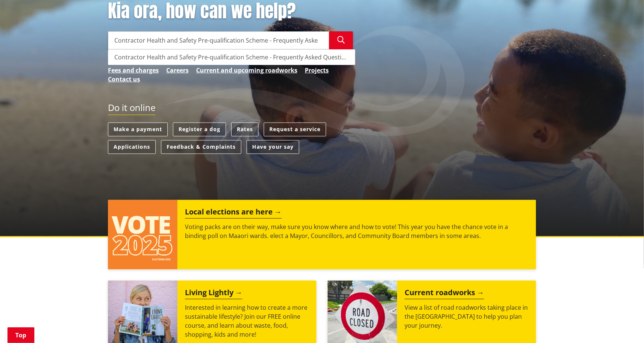  What do you see at coordinates (233, 213) in the screenshot?
I see `h2: Local elections are here` at bounding box center [233, 213].